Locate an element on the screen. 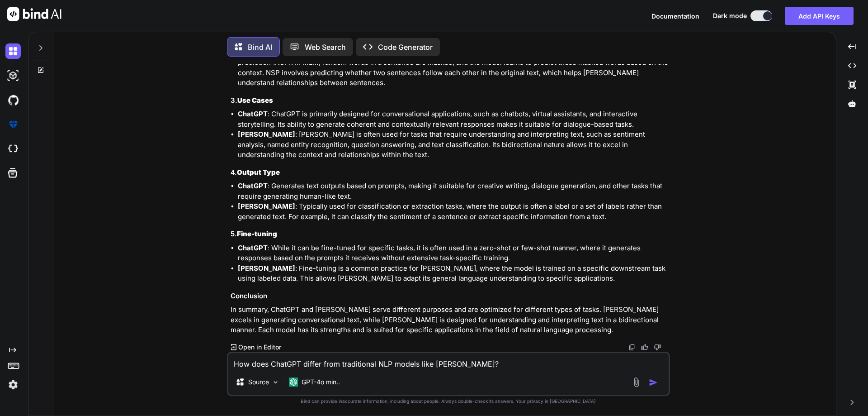  h3: 5. is located at coordinates (449, 234).